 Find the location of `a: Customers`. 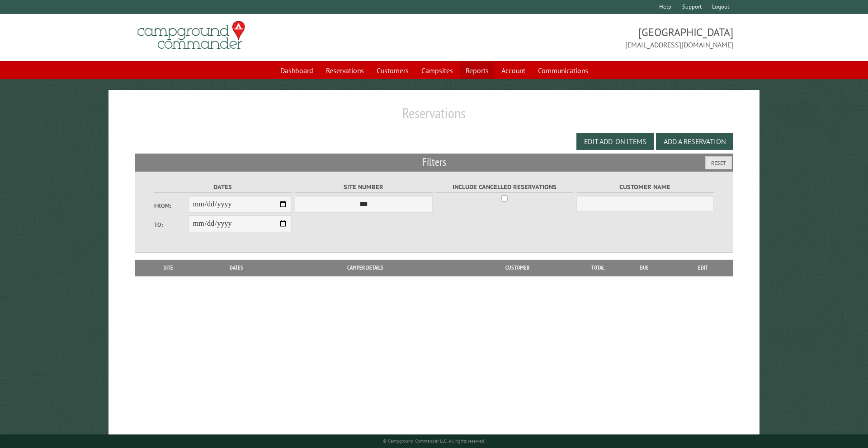

a: Customers is located at coordinates (392, 71).